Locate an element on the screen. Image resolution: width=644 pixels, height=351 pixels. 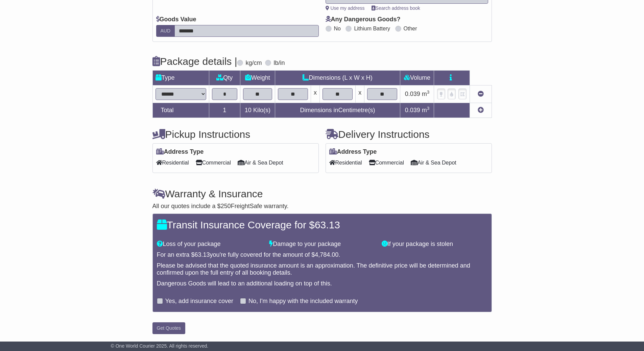
div: For an extra $ you're fully covered for the amount of $ . is located at coordinates (322, 255).